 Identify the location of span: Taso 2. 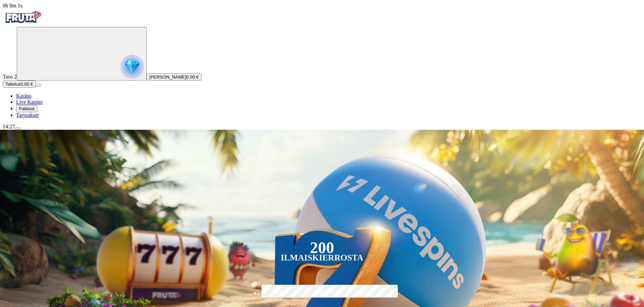
(10, 76).